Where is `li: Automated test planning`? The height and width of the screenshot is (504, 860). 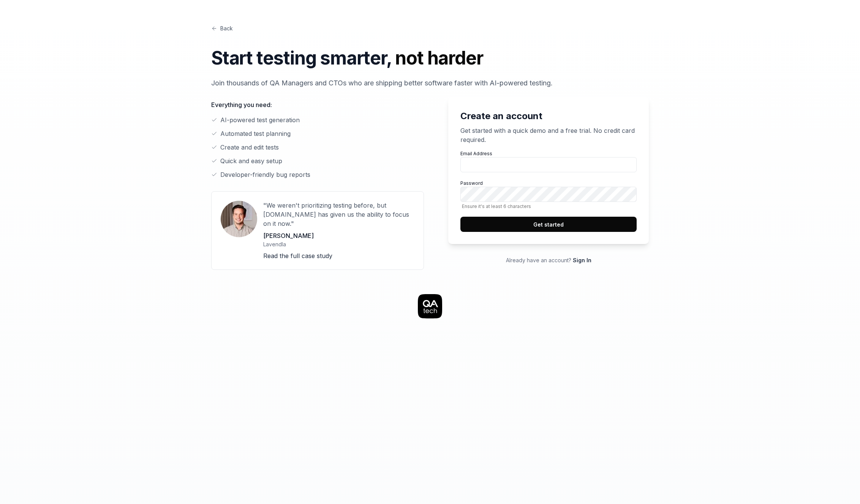
li: Automated test planning is located at coordinates (317, 134).